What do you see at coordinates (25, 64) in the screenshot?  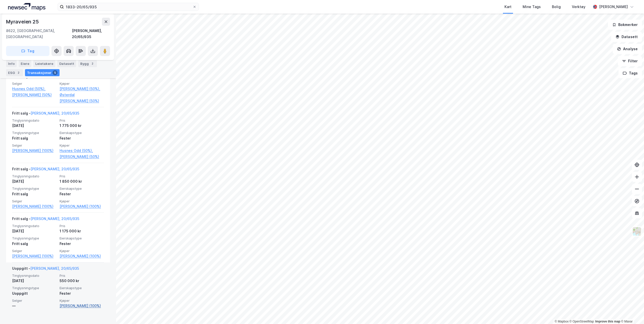 I see `div: Eiere` at bounding box center [25, 64].